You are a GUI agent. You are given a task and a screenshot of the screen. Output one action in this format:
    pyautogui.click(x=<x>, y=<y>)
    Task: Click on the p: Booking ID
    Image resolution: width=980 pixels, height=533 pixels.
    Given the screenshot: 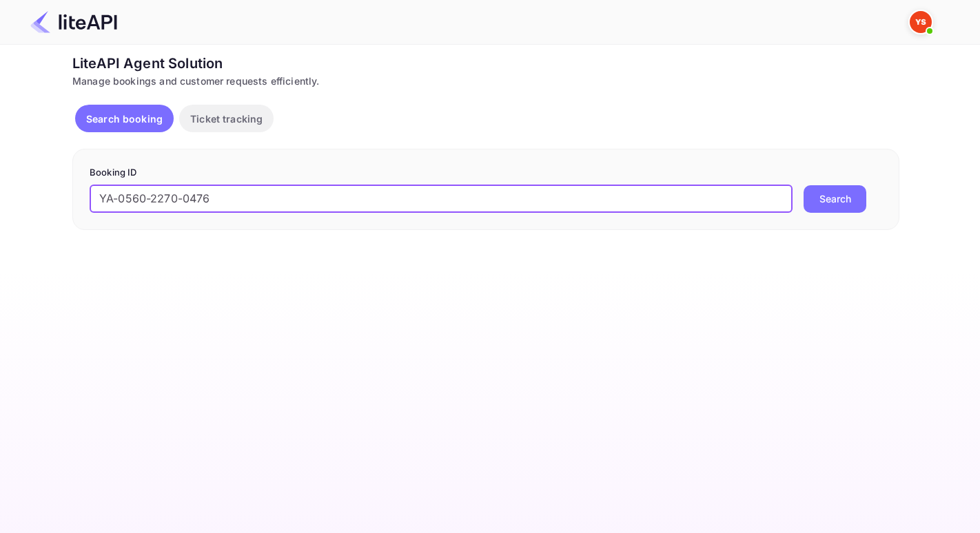 What is the action you would take?
    pyautogui.click(x=486, y=173)
    